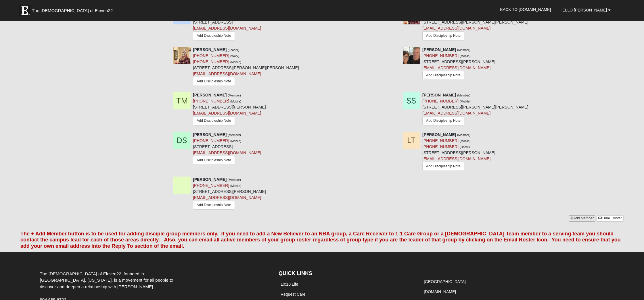 The image size is (644, 300). I want to click on small: (Work), so click(235, 56).